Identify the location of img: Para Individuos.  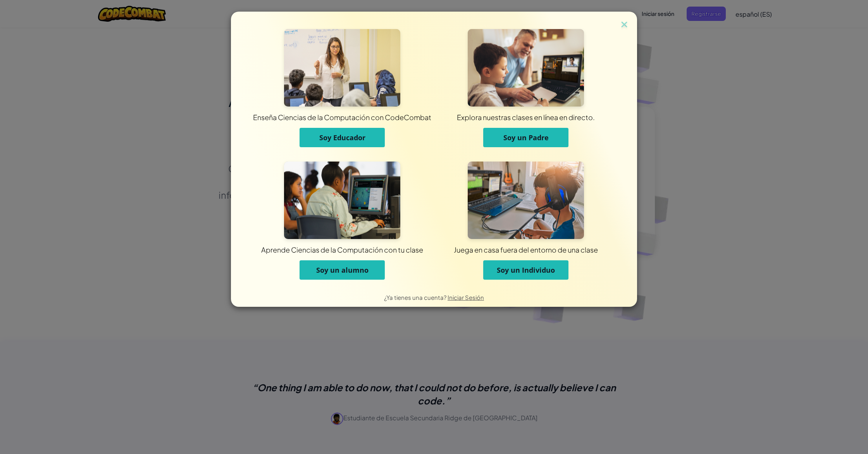
(526, 200).